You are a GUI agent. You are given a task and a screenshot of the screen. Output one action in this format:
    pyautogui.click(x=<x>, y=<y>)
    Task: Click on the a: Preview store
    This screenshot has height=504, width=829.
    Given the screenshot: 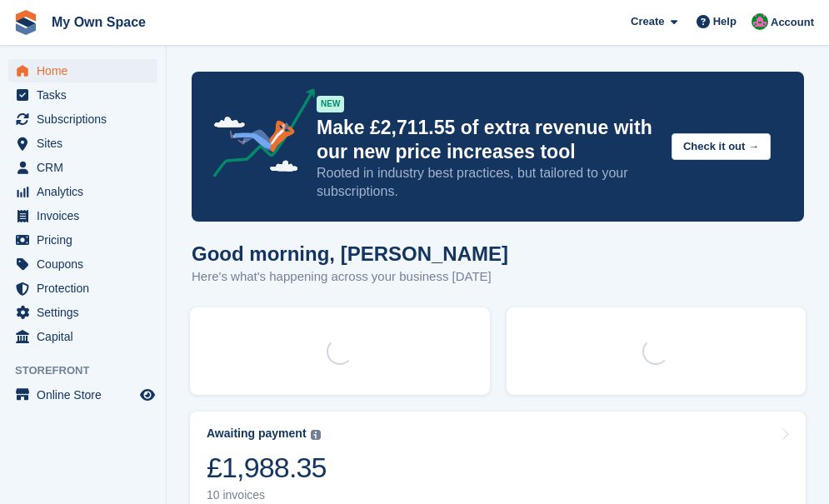 What is the action you would take?
    pyautogui.click(x=148, y=395)
    